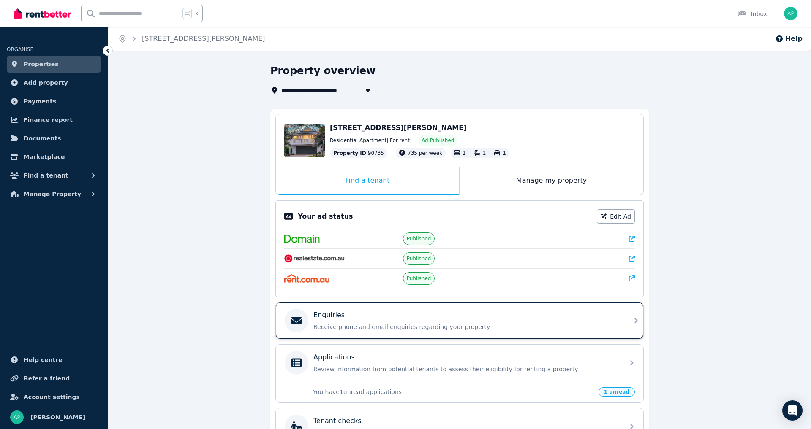 This screenshot has height=429, width=811. Describe the element at coordinates (752, 14) in the screenshot. I see `div: Inbox` at that location.